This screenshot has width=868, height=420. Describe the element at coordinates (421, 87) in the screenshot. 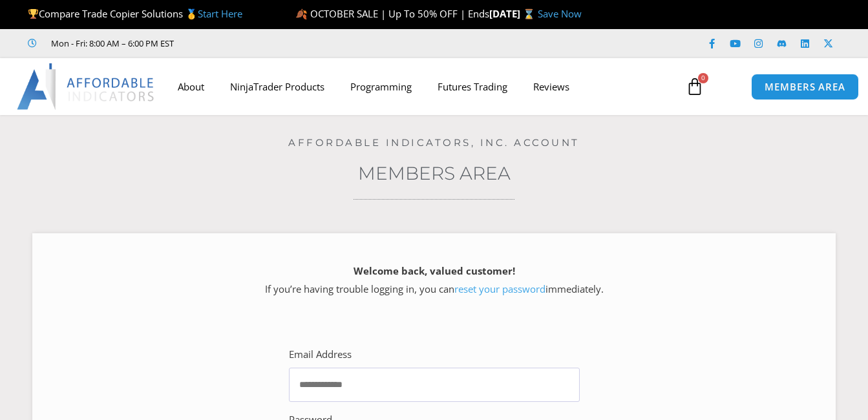

I see `nav: Menu` at that location.